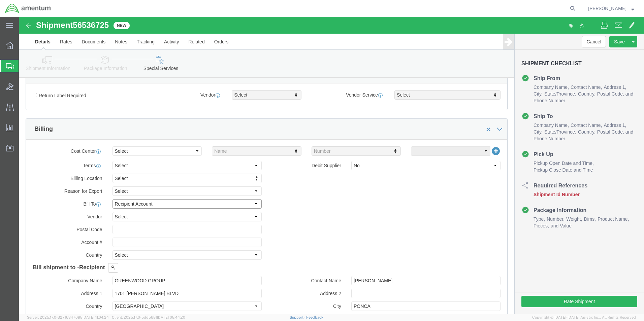 Image resolution: width=644 pixels, height=321 pixels. Describe the element at coordinates (28, 8) in the screenshot. I see `img: logo` at that location.